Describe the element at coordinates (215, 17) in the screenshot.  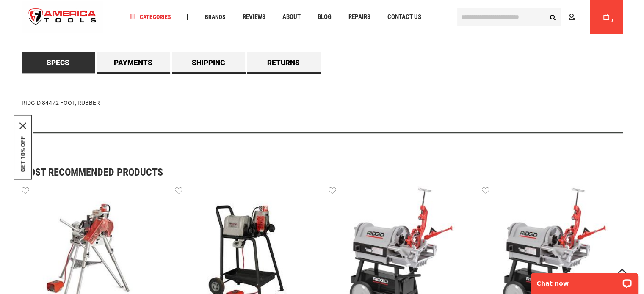
I see `span: Brands` at that location.